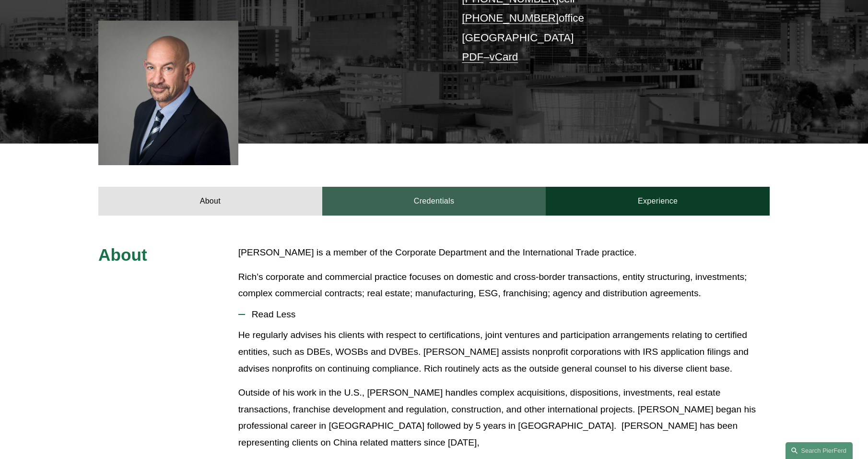 The image size is (868, 459). What do you see at coordinates (658, 201) in the screenshot?
I see `a: Experience` at bounding box center [658, 201].